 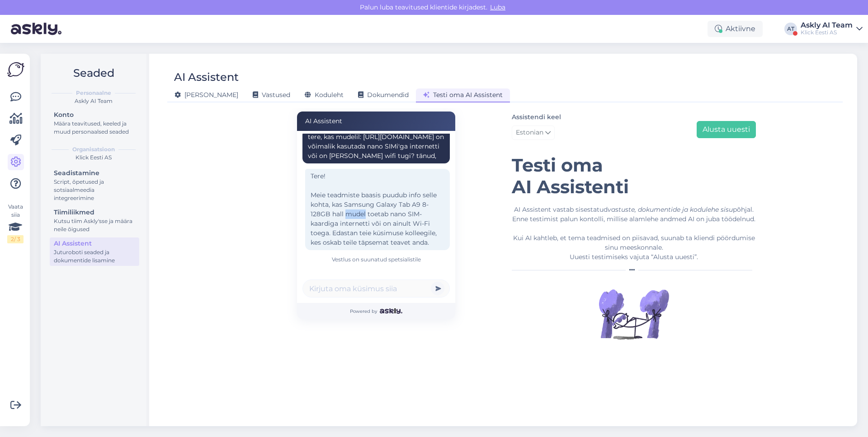 I want to click on div: 2 / 3, so click(x=15, y=239).